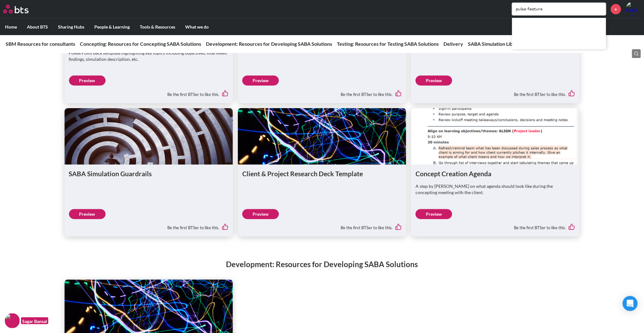  Describe the element at coordinates (71, 27) in the screenshot. I see `label: Sharing Hubs` at that location.